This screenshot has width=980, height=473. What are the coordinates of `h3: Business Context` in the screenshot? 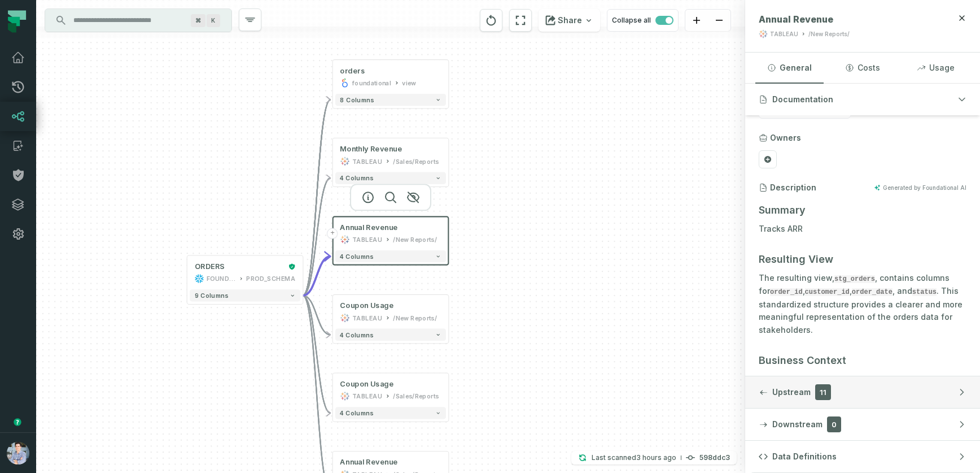 It's located at (862, 360).